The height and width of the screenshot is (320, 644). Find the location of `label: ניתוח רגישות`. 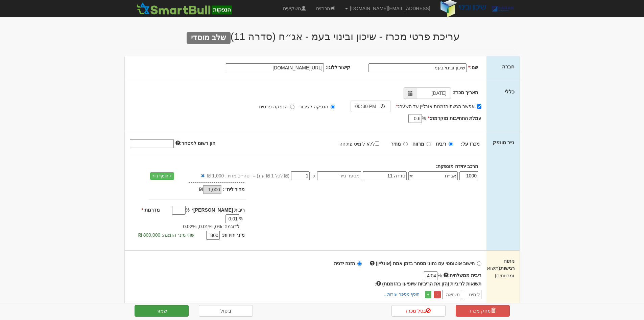

label: ניתוח רגישות is located at coordinates (503, 268).